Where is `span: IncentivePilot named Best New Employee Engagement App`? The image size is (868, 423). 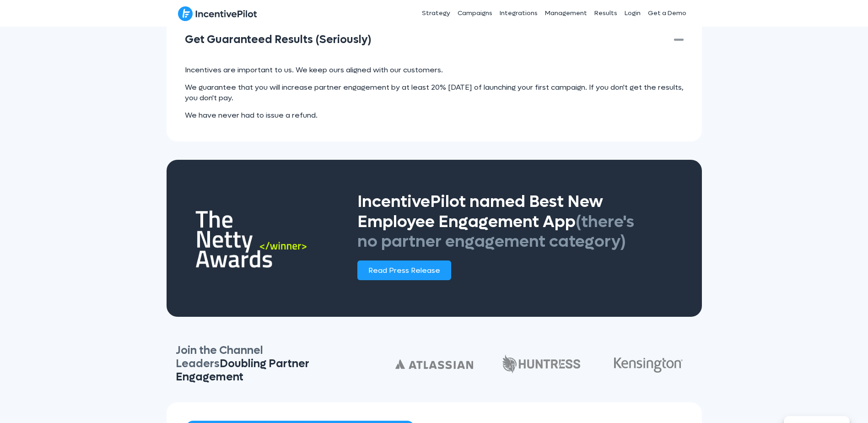
span: IncentivePilot named Best New Employee Engagement App is located at coordinates (495, 221).